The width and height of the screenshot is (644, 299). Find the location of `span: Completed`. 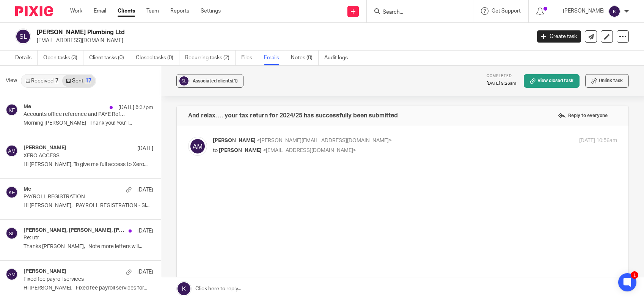

span: Completed is located at coordinates (499, 76).